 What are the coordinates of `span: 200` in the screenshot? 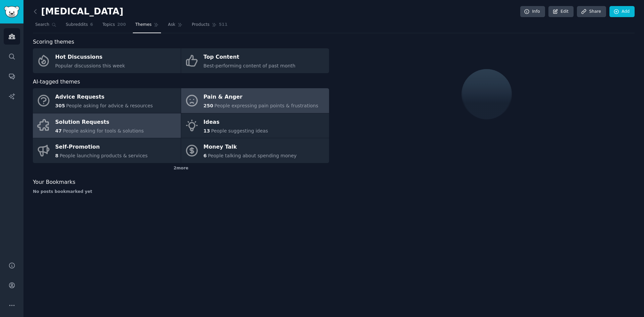 It's located at (122, 25).